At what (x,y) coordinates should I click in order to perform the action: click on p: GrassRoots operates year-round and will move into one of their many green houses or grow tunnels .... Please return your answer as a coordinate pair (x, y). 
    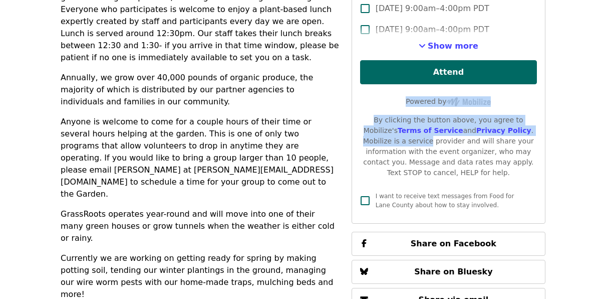
    Looking at the image, I should click on (200, 226).